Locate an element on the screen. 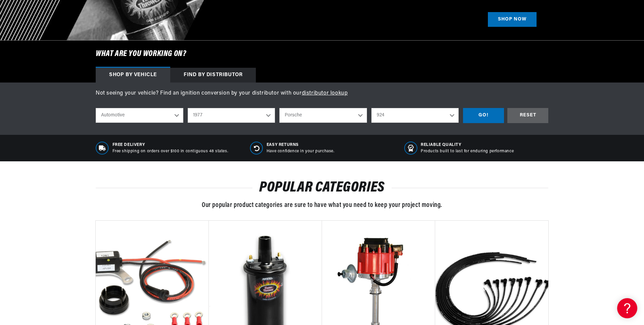 The image size is (644, 325). span: Free Delivery is located at coordinates (170, 145).